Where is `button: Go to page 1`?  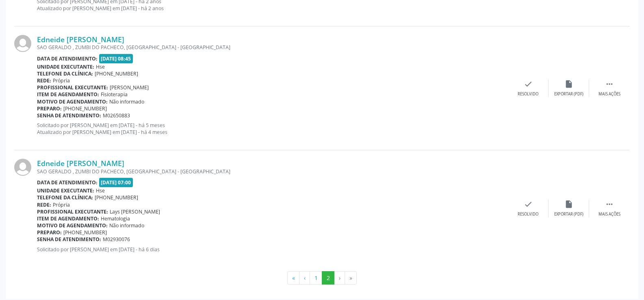 button: Go to page 1 is located at coordinates (316, 278).